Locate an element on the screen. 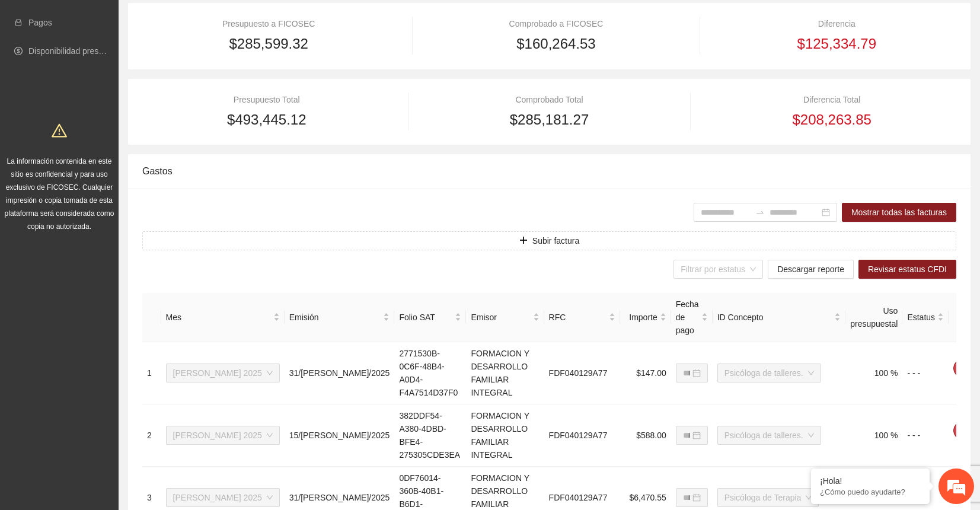  th: RFC is located at coordinates (582, 317).